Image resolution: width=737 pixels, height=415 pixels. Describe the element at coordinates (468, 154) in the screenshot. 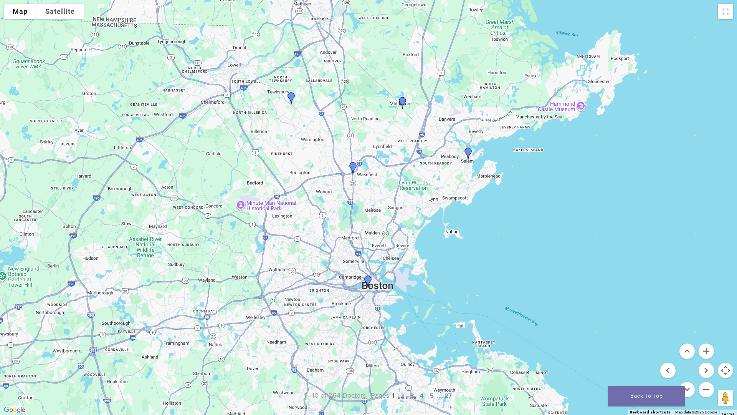

I see `div: Dr. Pamela Maragliano-Muniz` at that location.